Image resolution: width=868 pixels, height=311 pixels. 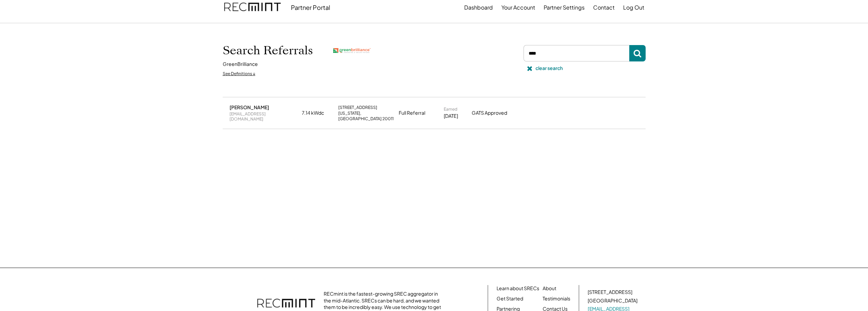 I want to click on a: Get Started, so click(x=510, y=299).